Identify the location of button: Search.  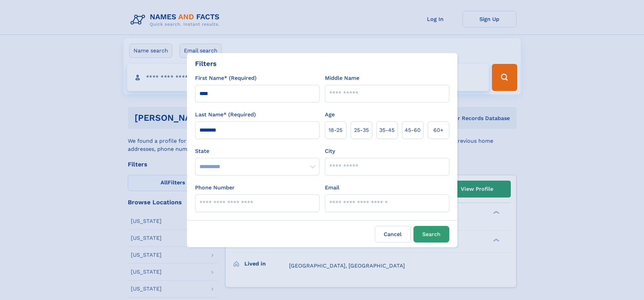
(432, 234).